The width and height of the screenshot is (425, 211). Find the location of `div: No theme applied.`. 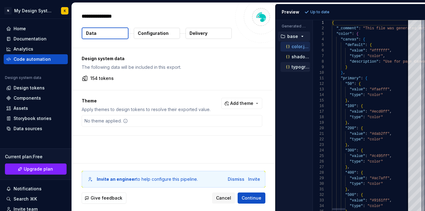

div: No theme applied. is located at coordinates (106, 121).